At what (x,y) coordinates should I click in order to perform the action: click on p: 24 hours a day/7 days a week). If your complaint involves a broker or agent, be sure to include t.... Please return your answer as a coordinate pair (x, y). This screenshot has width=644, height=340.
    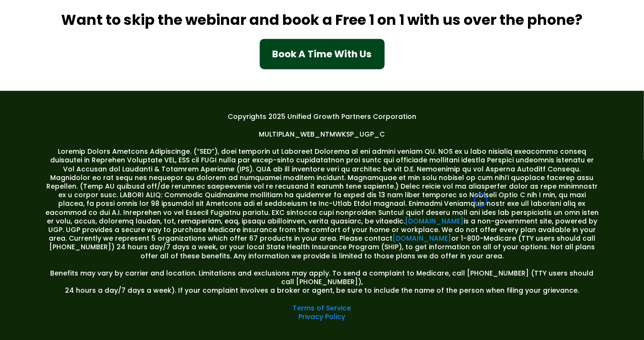
    Looking at the image, I should click on (322, 290).